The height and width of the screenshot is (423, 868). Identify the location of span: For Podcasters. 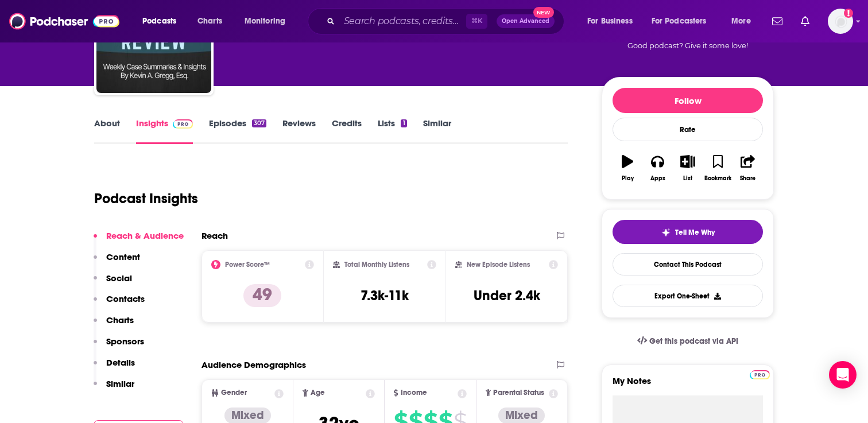
(679, 21).